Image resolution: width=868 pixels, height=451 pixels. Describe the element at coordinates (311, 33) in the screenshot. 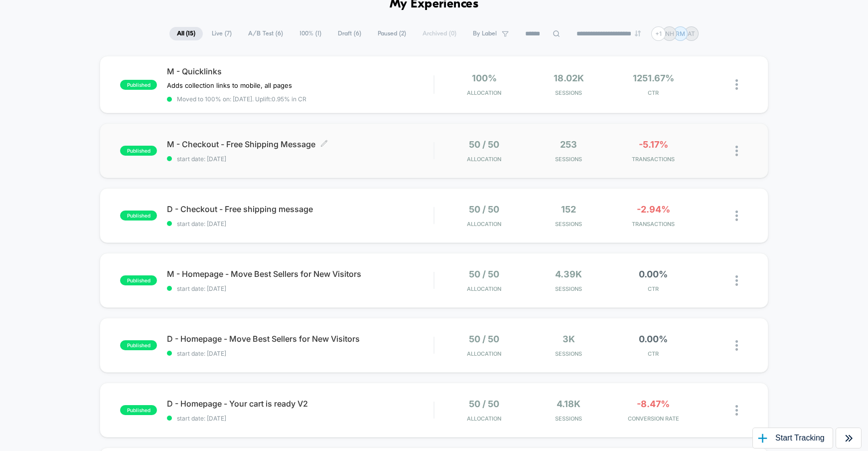

I see `span: 100% ( 1 )` at that location.